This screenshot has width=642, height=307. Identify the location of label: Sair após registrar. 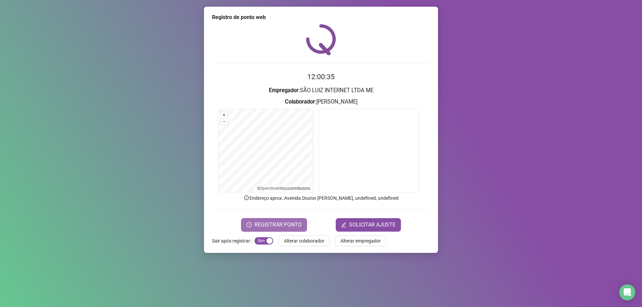
(233, 241).